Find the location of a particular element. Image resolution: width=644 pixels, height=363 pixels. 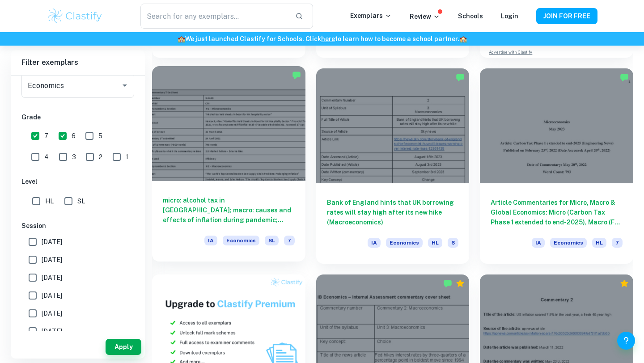

h6: Bank of England hints that UK borrowing rates will stay high after its new hike (Macroeconomics) is located at coordinates (393, 212).